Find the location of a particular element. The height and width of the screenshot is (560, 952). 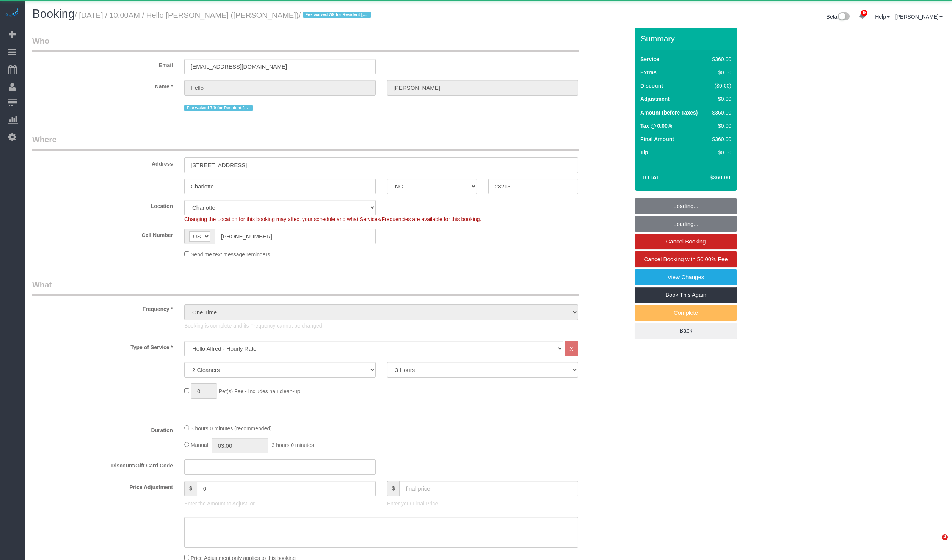

span: Send me text message reminders is located at coordinates (230, 254).